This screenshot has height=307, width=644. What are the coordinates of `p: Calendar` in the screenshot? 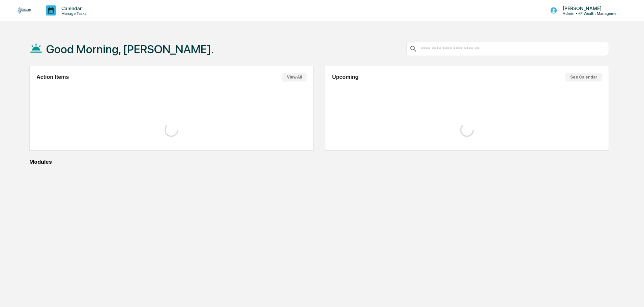 It's located at (73, 8).